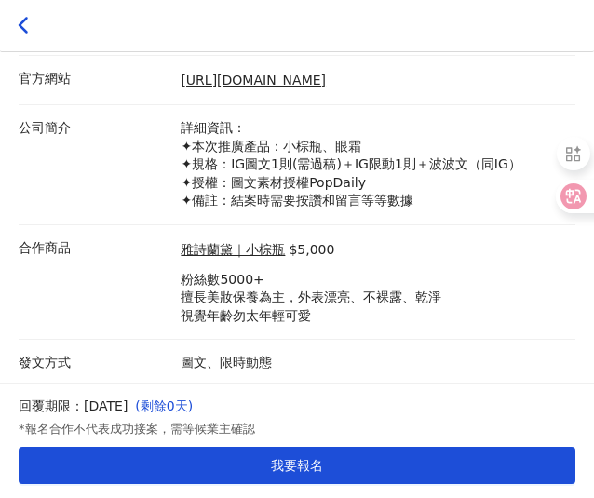  What do you see at coordinates (95, 249) in the screenshot?
I see `p: 合作商品` at bounding box center [95, 249].